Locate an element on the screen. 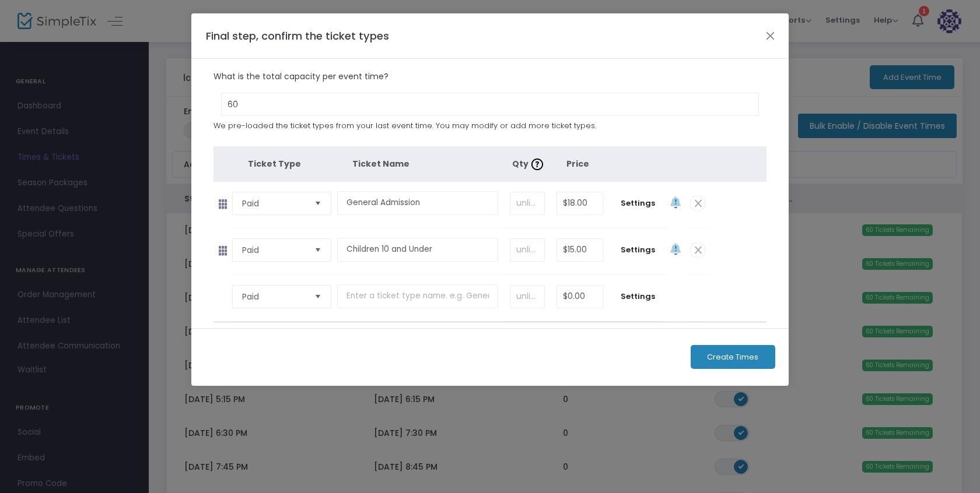  span: Final step, confirm the ticket types is located at coordinates (297, 36).